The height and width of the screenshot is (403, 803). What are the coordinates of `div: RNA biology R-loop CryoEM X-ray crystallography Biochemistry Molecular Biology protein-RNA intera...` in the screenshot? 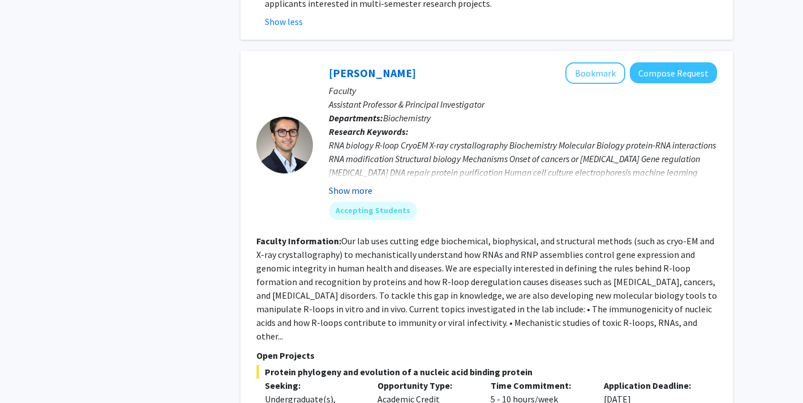 It's located at (523, 165).